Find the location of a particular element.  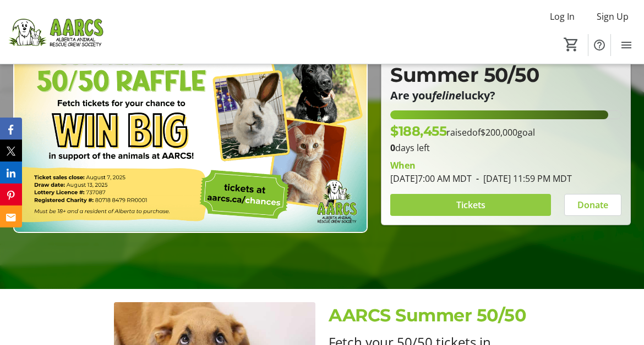

span: Tickets is located at coordinates (471, 205).